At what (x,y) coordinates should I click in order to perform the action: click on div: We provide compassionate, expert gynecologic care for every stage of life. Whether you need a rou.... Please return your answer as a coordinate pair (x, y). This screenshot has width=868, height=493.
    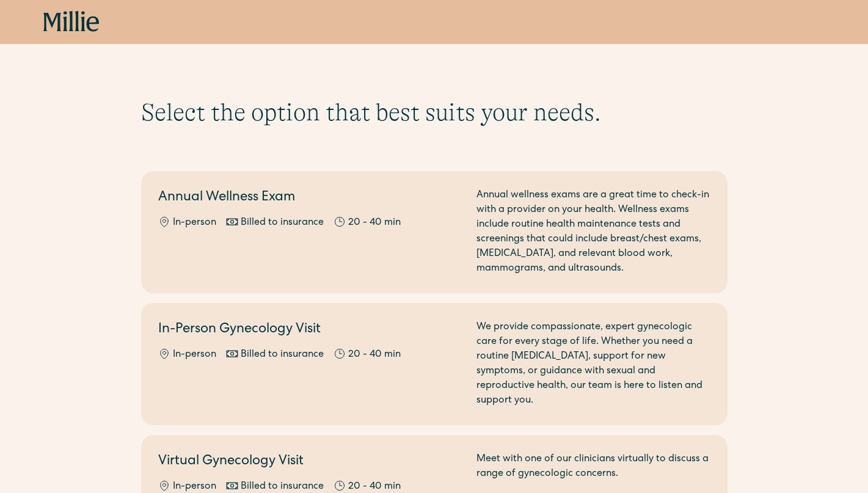
    Looking at the image, I should click on (593, 364).